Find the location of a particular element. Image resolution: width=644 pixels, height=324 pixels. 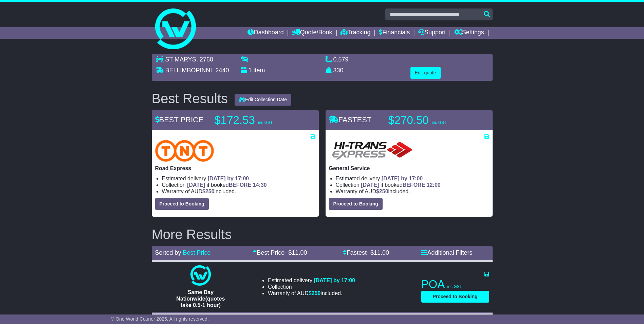

span: ST MARYS is located at coordinates (181, 59).